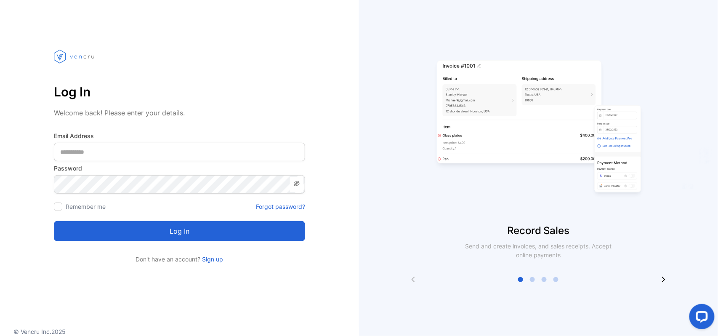 This screenshot has width=718, height=336. I want to click on a: Forgot password?, so click(280, 206).